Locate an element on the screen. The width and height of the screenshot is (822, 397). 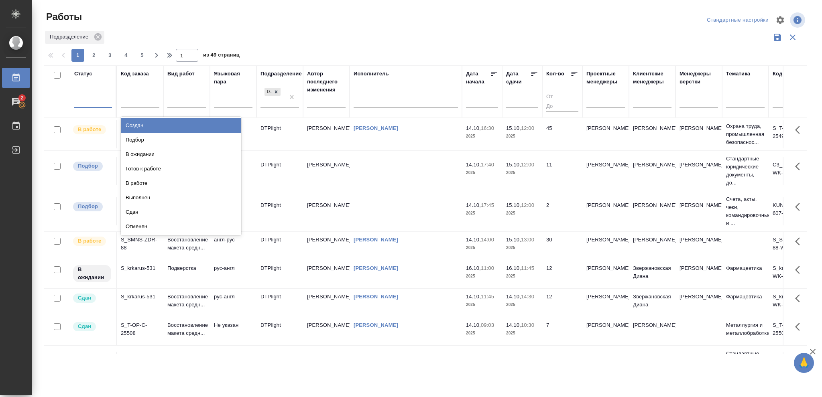
span: 4 is located at coordinates (126, 55).